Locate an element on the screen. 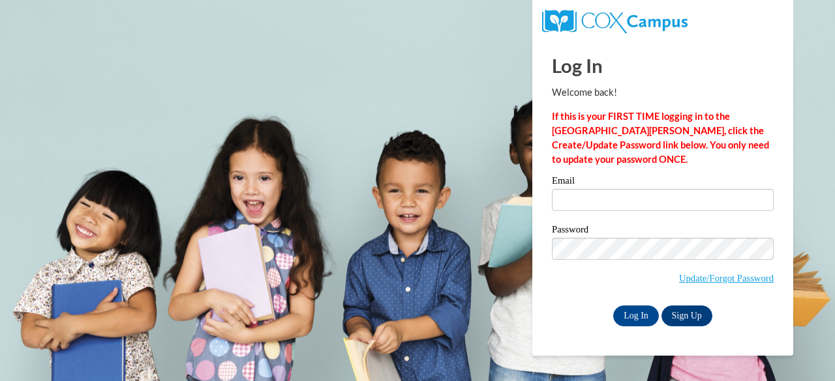  a: COX Campus is located at coordinates (614, 20).